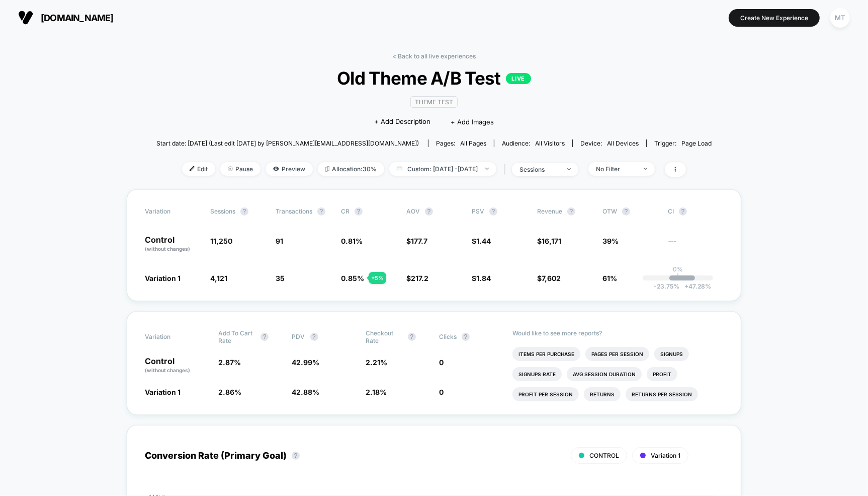  I want to click on p: 0%, so click(678, 269).